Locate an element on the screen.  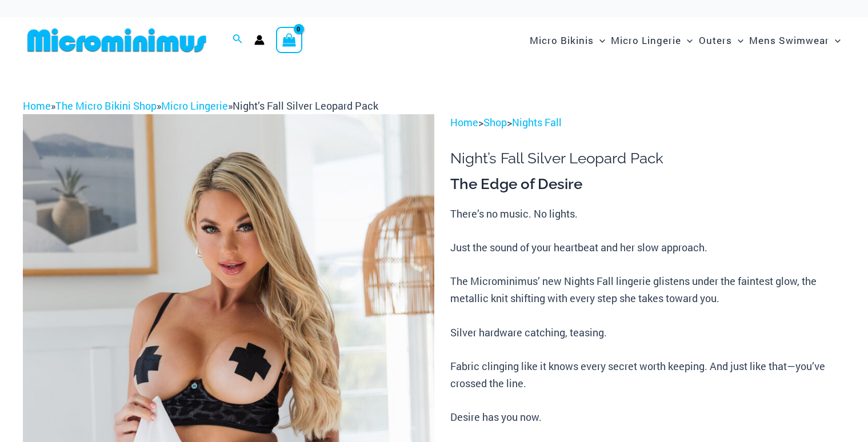
a: Micro LingerieMenu ToggleMenu Toggle is located at coordinates (652, 40).